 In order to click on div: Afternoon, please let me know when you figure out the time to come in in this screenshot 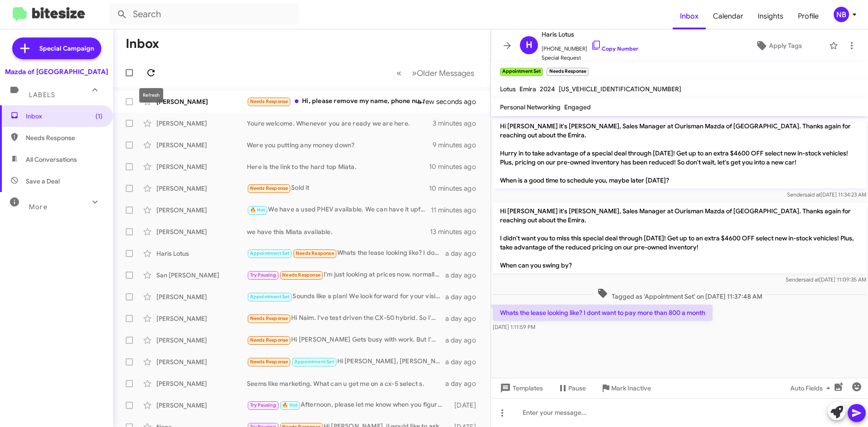, I will do `click(348, 405)`.